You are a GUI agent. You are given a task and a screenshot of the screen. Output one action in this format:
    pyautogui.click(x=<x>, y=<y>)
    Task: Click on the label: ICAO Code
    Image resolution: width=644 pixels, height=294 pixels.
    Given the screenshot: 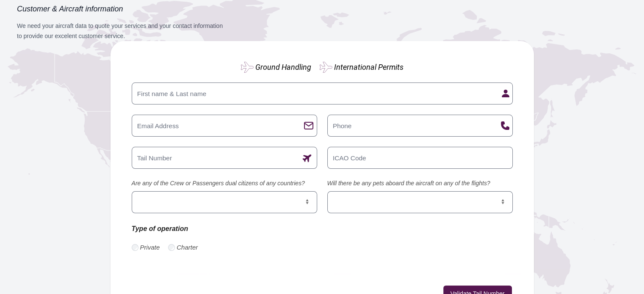 What is the action you would take?
    pyautogui.click(x=349, y=158)
    